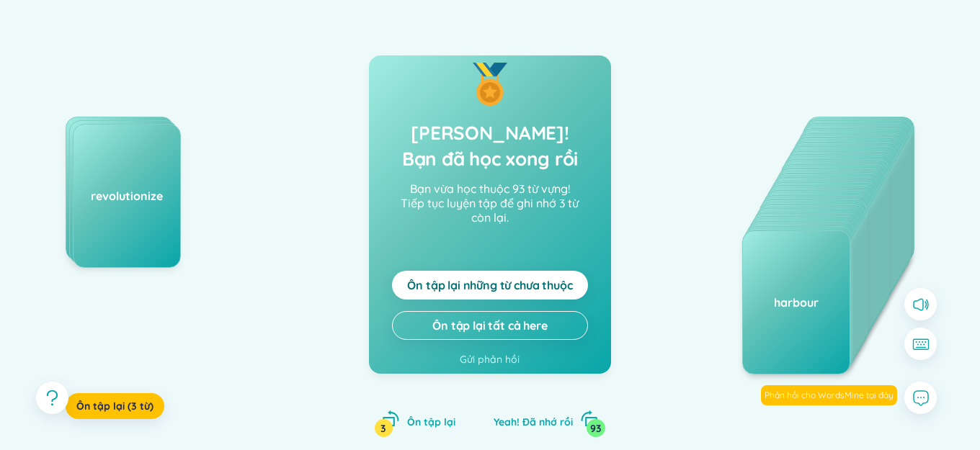  I want to click on div: harbour, so click(796, 302).